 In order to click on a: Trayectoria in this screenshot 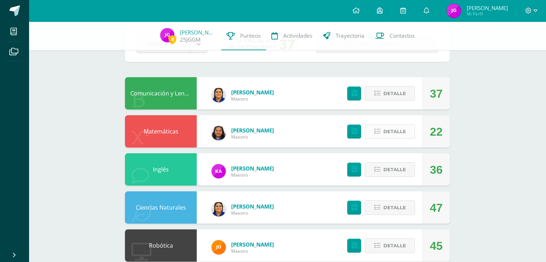, I will do `click(344, 36)`.